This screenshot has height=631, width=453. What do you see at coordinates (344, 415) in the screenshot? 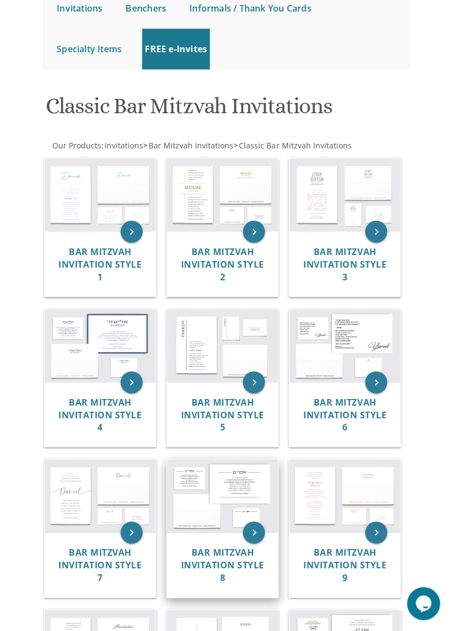
I see `span: Bar Mitzvah Invitation Style 6` at bounding box center [344, 415].